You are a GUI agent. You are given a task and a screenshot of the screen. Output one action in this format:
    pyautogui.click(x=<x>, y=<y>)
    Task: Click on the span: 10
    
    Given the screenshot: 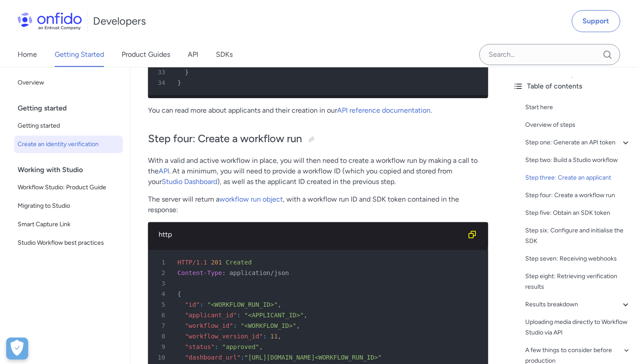 What is the action you would take?
    pyautogui.click(x=161, y=358)
    